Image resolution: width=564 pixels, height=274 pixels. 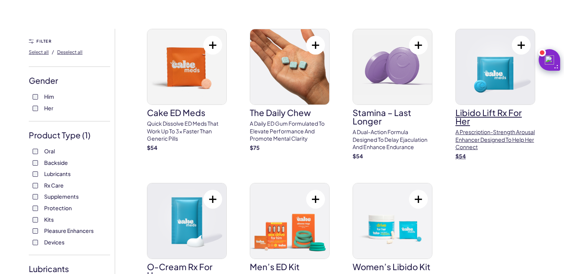 What do you see at coordinates (290, 221) in the screenshot?
I see `img: Men’s ED Kit` at bounding box center [290, 221].